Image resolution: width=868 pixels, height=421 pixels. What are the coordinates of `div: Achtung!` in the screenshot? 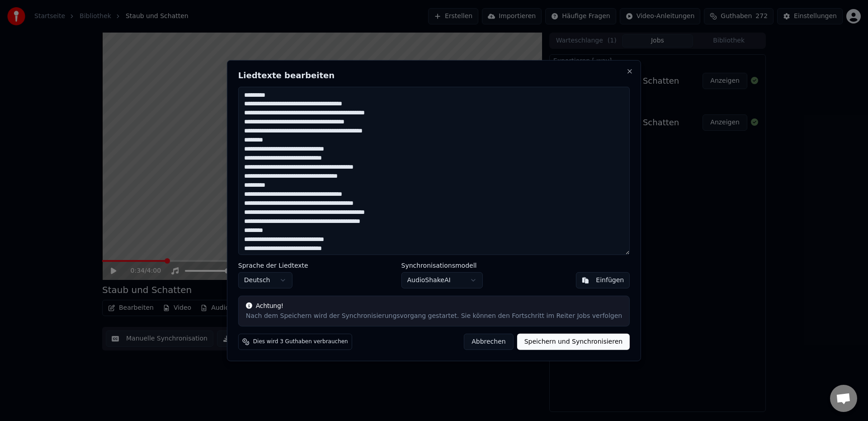 It's located at (434, 306).